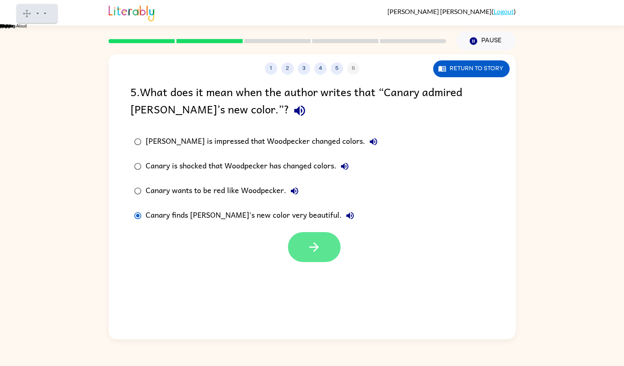 This screenshot has height=366, width=624. I want to click on button: 4, so click(320, 69).